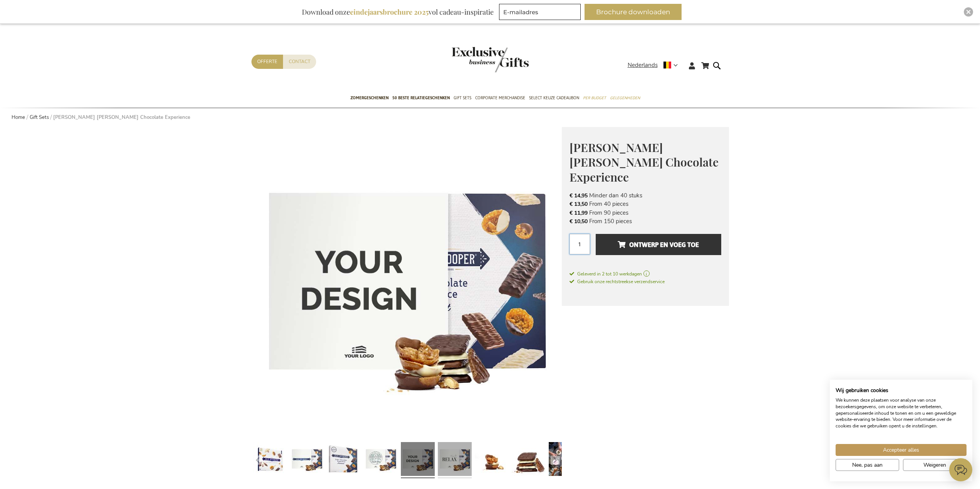  I want to click on button: Brochure downloaden, so click(633, 12).